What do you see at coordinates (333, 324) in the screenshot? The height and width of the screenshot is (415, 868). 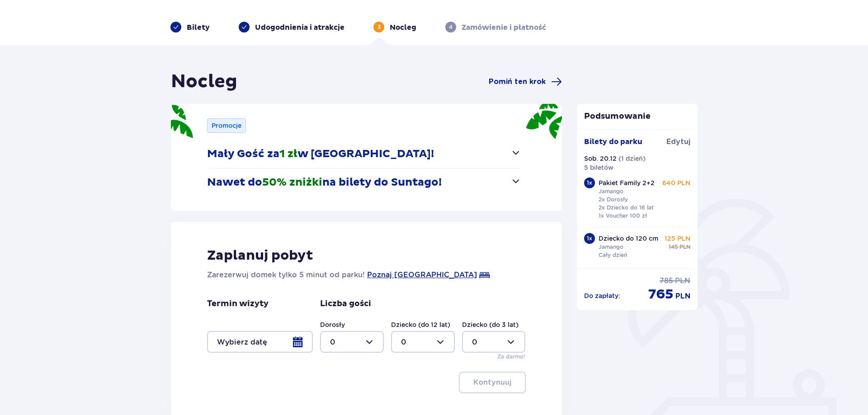 I see `label: Dorosły` at bounding box center [333, 324].